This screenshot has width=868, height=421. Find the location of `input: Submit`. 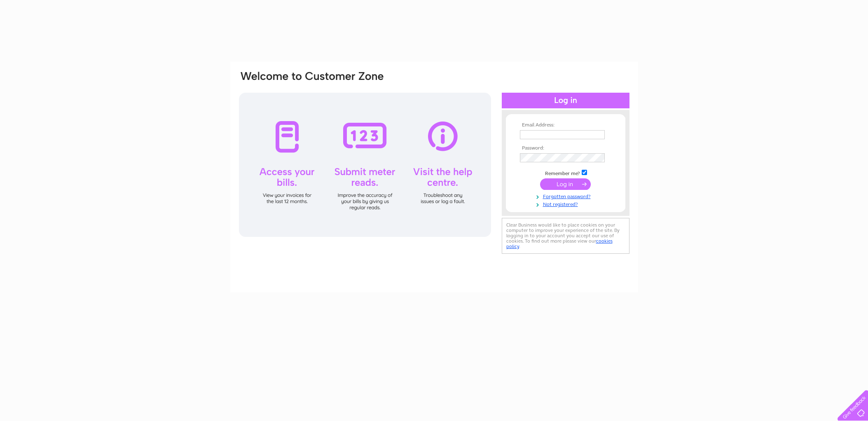

input: Submit is located at coordinates (565, 184).